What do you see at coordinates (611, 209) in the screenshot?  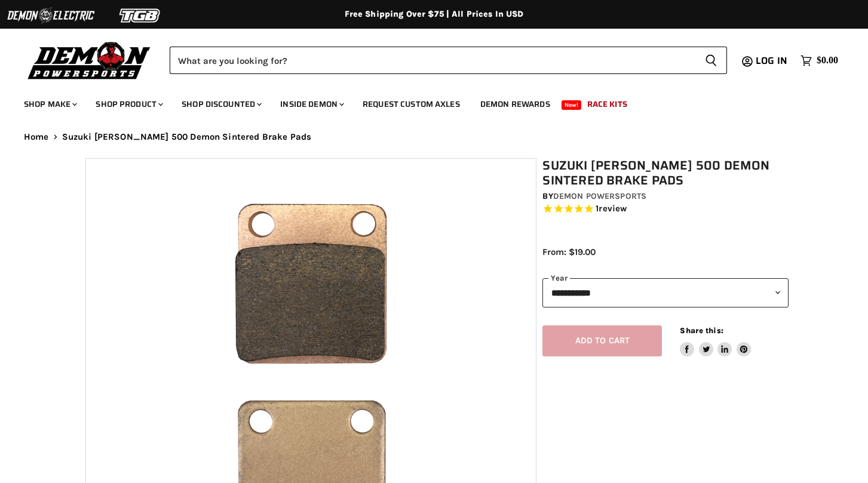 I see `span: 1 reviews` at bounding box center [611, 209].